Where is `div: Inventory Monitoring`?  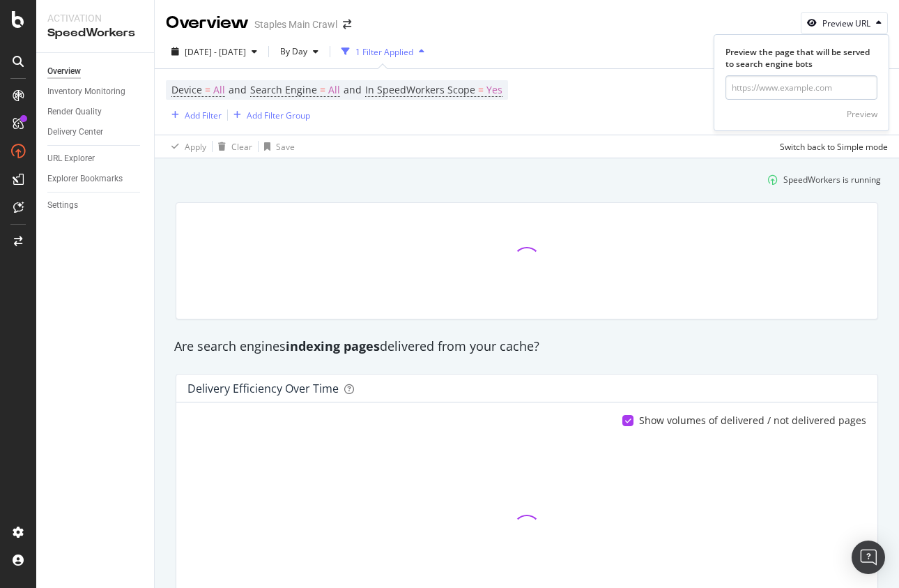 div: Inventory Monitoring is located at coordinates (87, 91).